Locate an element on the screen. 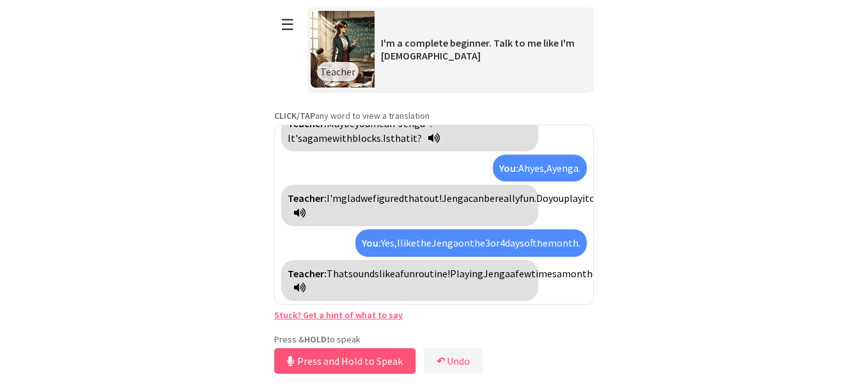  span: times is located at coordinates (544, 273).